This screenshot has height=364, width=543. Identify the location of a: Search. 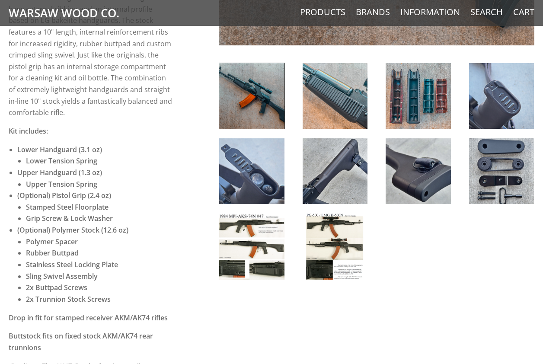
(486, 12).